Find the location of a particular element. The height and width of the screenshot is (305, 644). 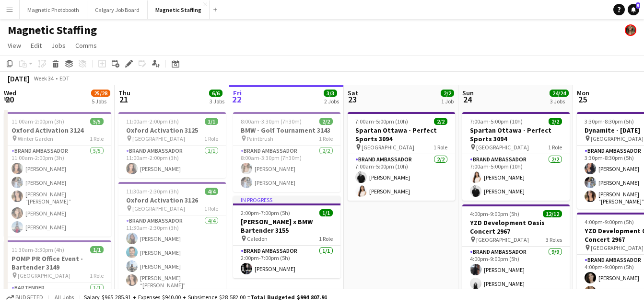

h3: POMP PR Office Event - Bartender 3149 is located at coordinates (58, 263).